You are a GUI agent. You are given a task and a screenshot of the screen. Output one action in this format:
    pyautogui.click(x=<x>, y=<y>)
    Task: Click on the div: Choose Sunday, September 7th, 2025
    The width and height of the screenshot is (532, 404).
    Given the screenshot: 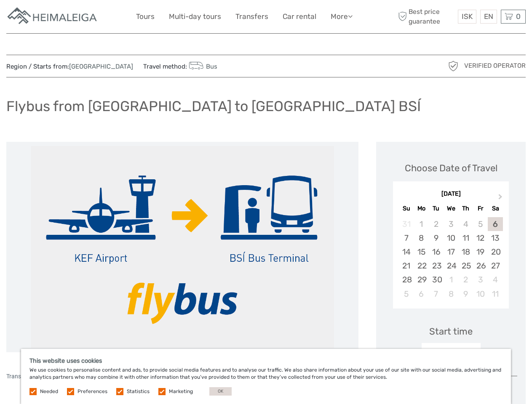 What is the action you would take?
    pyautogui.click(x=406, y=238)
    